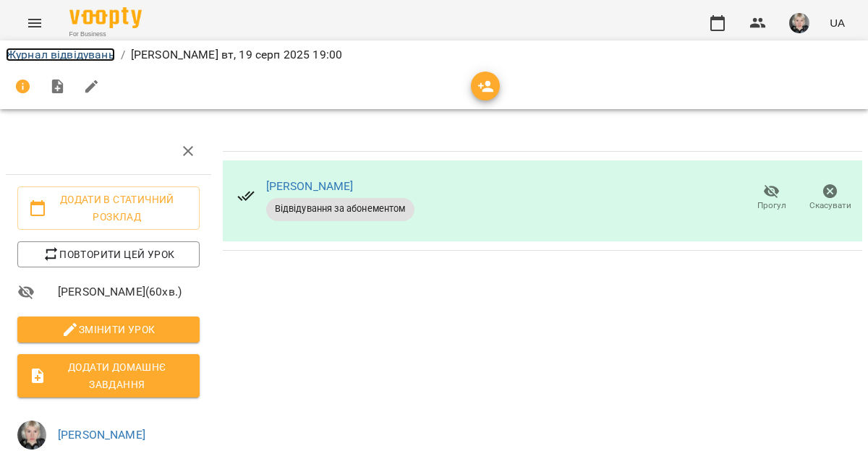  What do you see at coordinates (109, 208) in the screenshot?
I see `span: Додати в статичний розклад` at bounding box center [109, 208].